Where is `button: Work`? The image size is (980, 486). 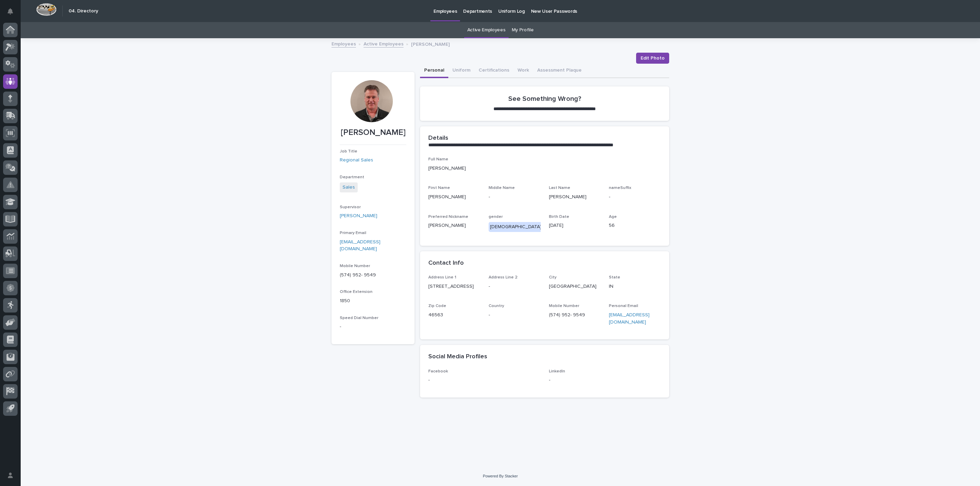 button: Work is located at coordinates (524, 71).